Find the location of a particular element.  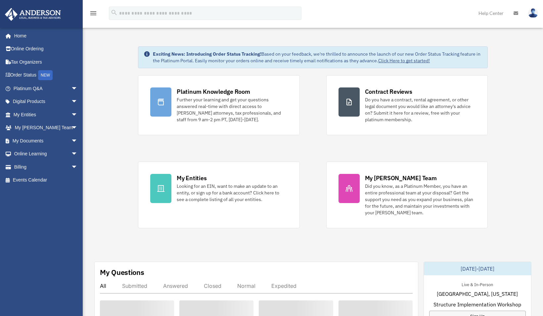

div: Normal is located at coordinates (246, 285).